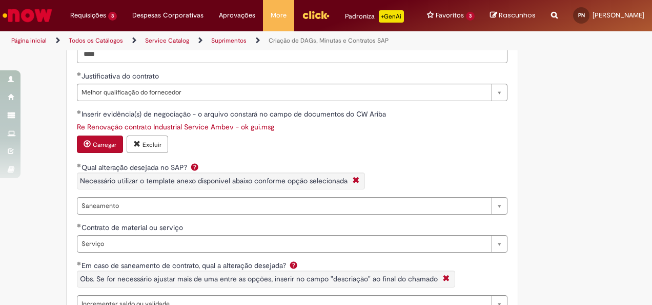 This screenshot has height=305, width=652. I want to click on span: Contrato de material ou serviço, so click(133, 227).